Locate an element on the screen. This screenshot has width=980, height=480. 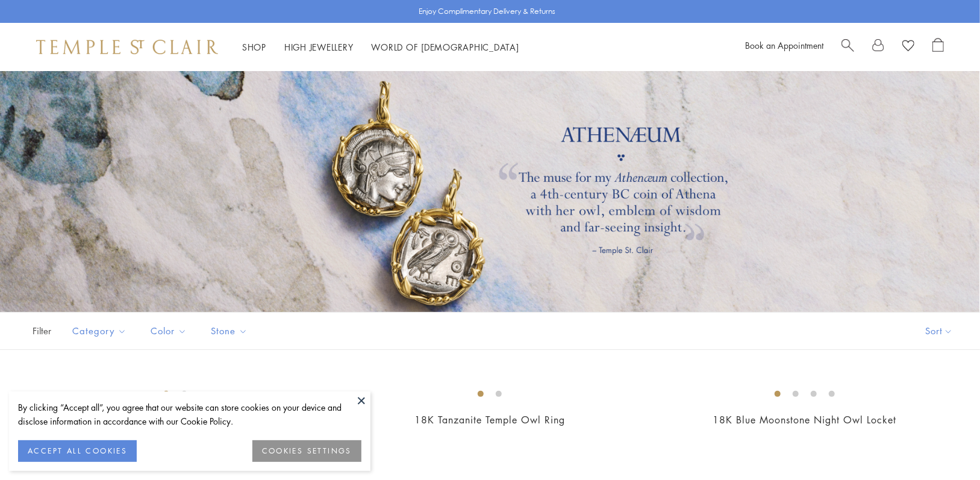
img: Temple St. Clair is located at coordinates (127, 47).